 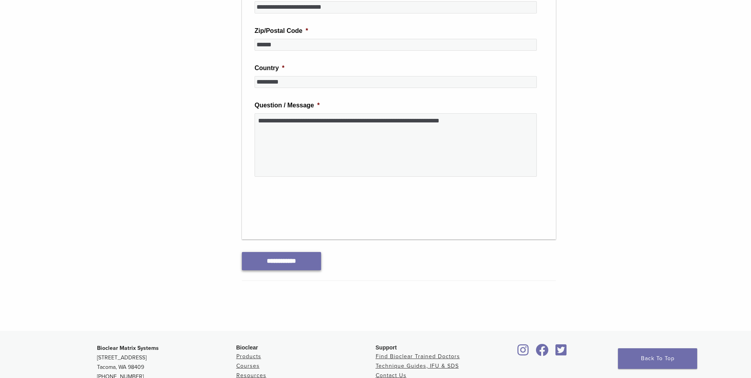 What do you see at coordinates (247, 347) in the screenshot?
I see `span: Bioclear` at bounding box center [247, 347].